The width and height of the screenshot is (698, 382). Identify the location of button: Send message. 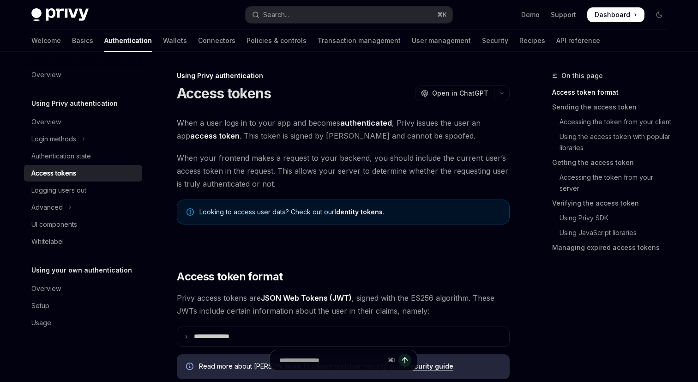
(405, 360).